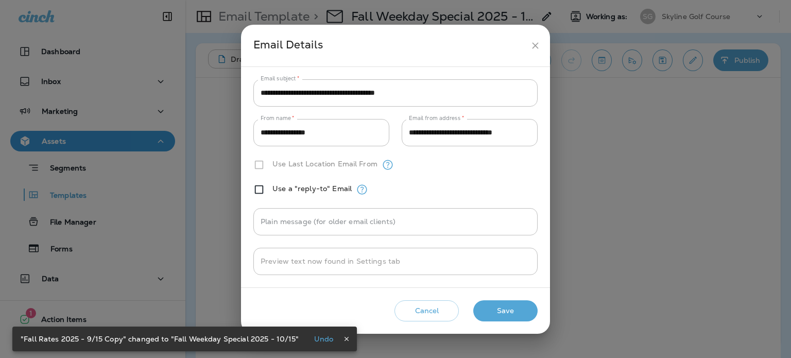  What do you see at coordinates (426, 310) in the screenshot?
I see `button: Cancel` at bounding box center [426, 310].